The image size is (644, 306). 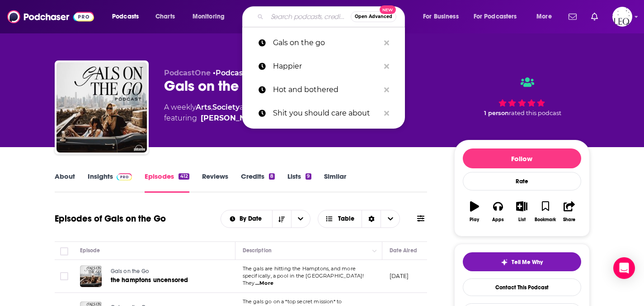 What do you see at coordinates (332, 17) in the screenshot?
I see `div: Search podcasts, credits, & more...` at bounding box center [332, 17].